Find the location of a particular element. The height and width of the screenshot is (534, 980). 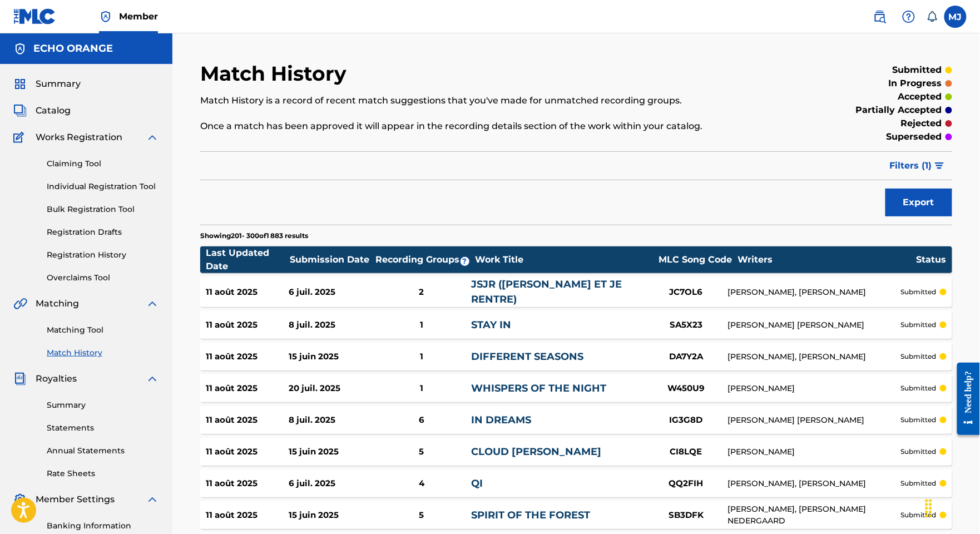

span: Summary is located at coordinates (58, 84).